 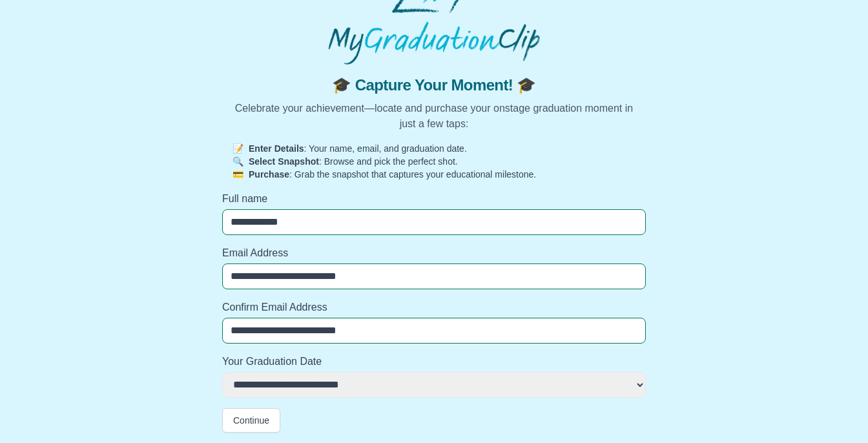 I want to click on p: : Grab the snapshot that captures your educational milestone., so click(x=434, y=174).